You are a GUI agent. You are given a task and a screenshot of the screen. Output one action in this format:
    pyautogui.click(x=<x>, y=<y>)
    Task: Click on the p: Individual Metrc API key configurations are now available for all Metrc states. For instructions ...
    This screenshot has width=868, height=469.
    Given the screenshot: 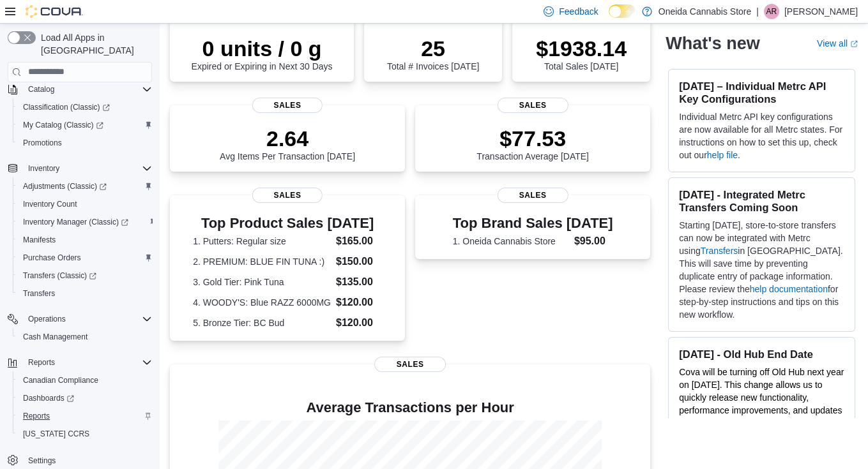 What is the action you would take?
    pyautogui.click(x=761, y=136)
    